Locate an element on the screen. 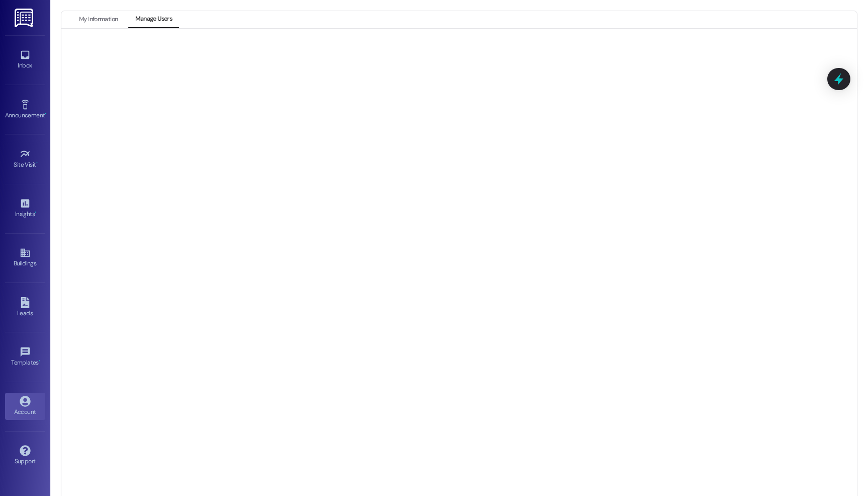  a: Account is located at coordinates (25, 406).